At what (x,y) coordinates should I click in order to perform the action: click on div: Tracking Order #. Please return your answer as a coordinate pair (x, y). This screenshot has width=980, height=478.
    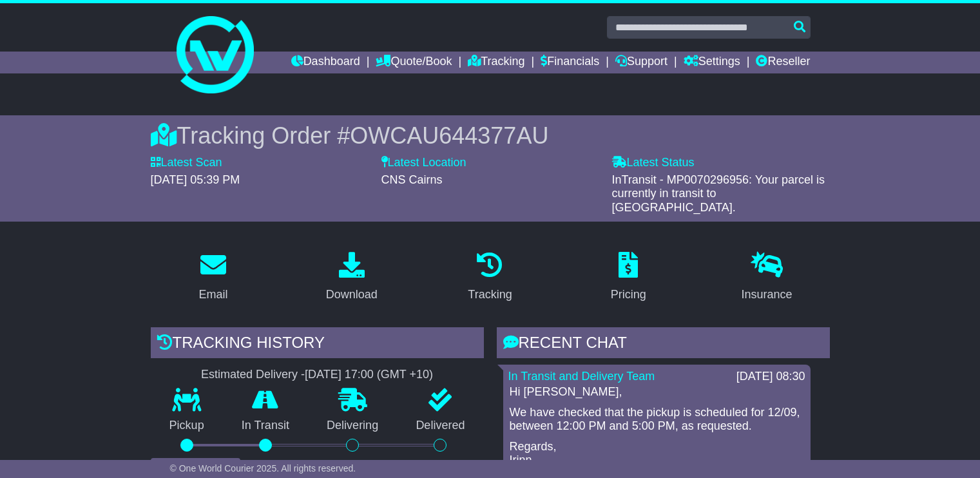
    Looking at the image, I should click on (490, 135).